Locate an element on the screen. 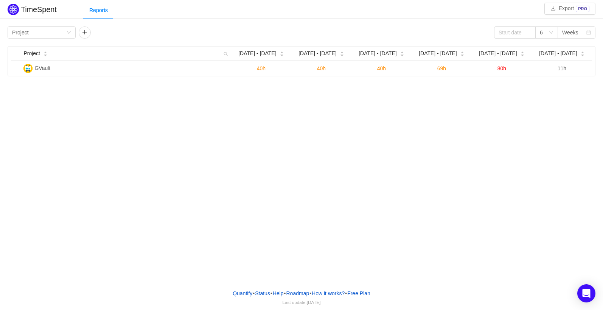 The height and width of the screenshot is (310, 603). input: Start date is located at coordinates (515, 33).